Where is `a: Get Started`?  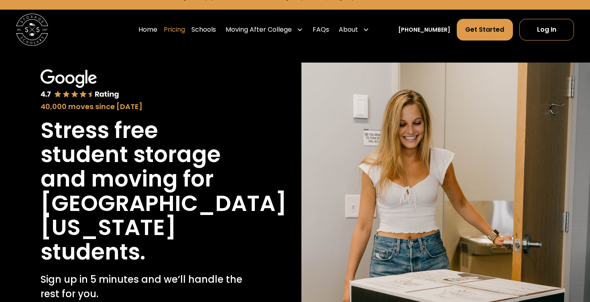 a: Get Started is located at coordinates (485, 30).